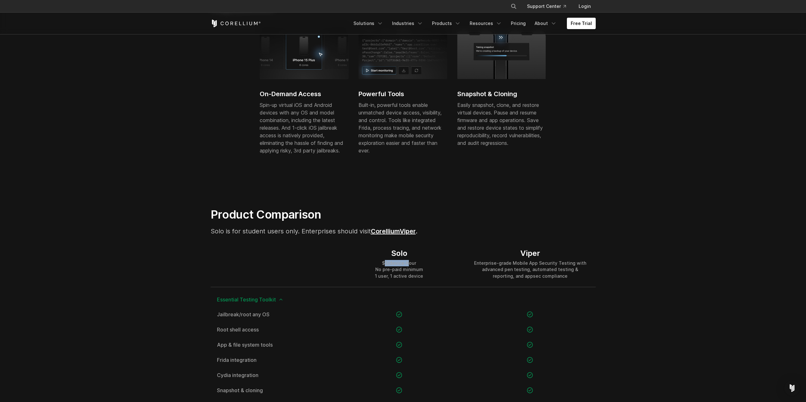 This screenshot has height=402, width=806. What do you see at coordinates (403, 128) in the screenshot?
I see `p: Built-in, powerful tools enable unmatched device access, visibility, and control. Tools like inte...` at bounding box center [403, 128].